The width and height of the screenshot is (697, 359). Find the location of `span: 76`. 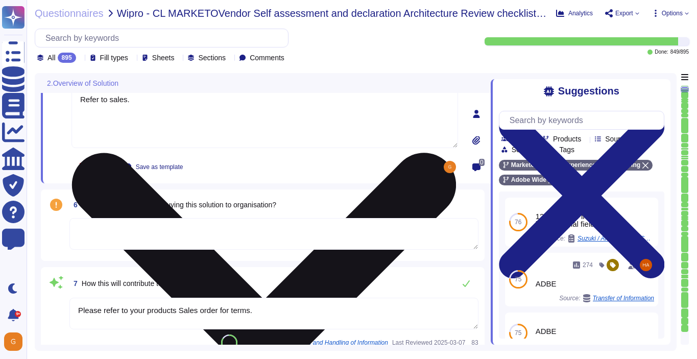

span: 76 is located at coordinates (518, 222).